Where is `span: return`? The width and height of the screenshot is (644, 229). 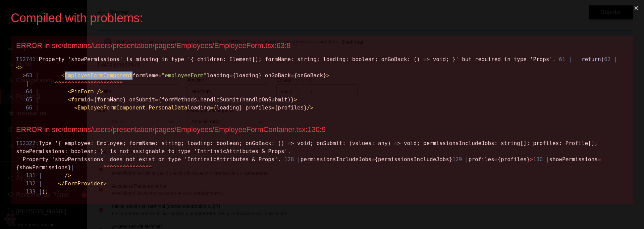 span: return is located at coordinates (591, 59).